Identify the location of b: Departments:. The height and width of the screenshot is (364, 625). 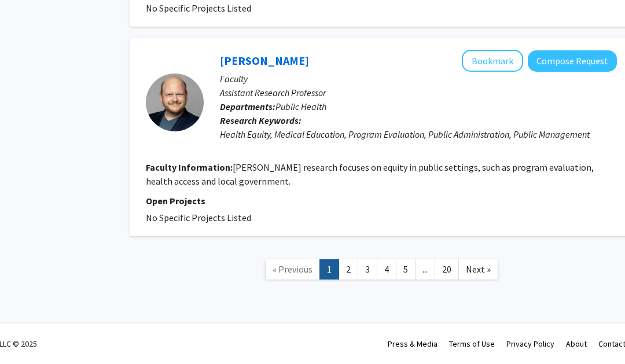
(248, 107).